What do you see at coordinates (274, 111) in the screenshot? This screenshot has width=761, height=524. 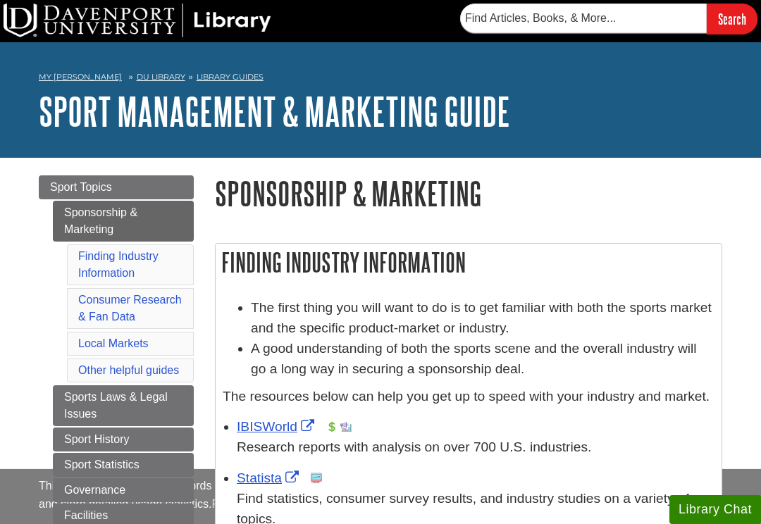 I see `a: Sport Management & Marketing Guide` at bounding box center [274, 111].